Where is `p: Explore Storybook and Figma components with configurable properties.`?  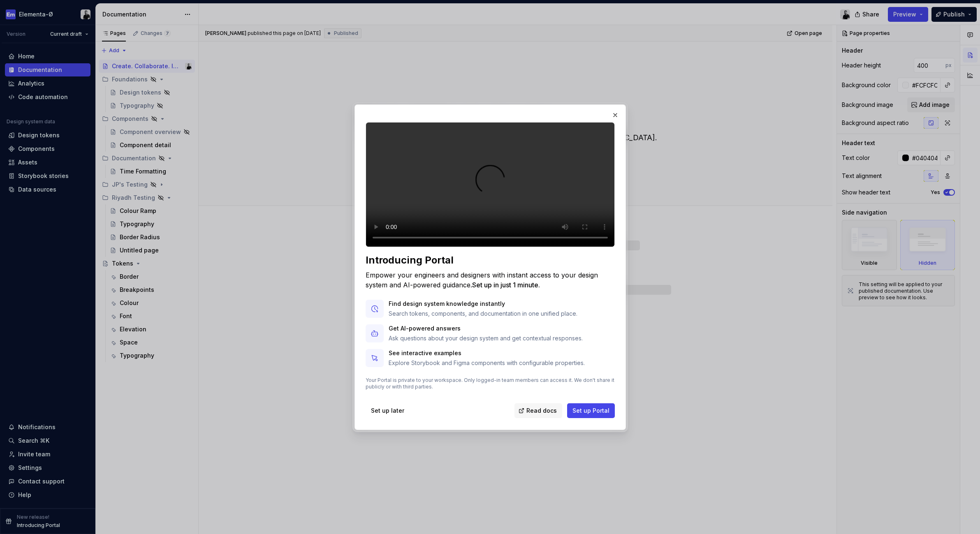
p: Explore Storybook and Figma components with configurable properties. is located at coordinates (486, 364).